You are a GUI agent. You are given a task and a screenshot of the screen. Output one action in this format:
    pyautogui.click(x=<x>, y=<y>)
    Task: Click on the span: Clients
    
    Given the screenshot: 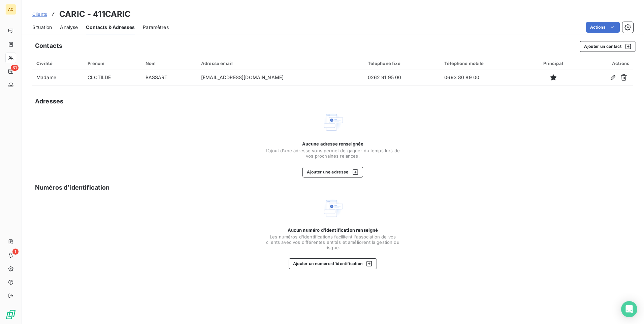 What is the action you would take?
    pyautogui.click(x=40, y=14)
    